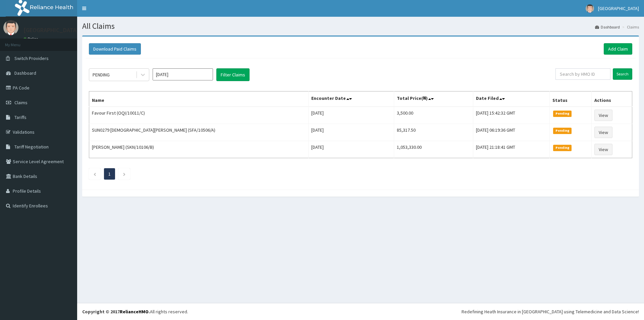 This screenshot has width=644, height=320. I want to click on a: Online, so click(31, 39).